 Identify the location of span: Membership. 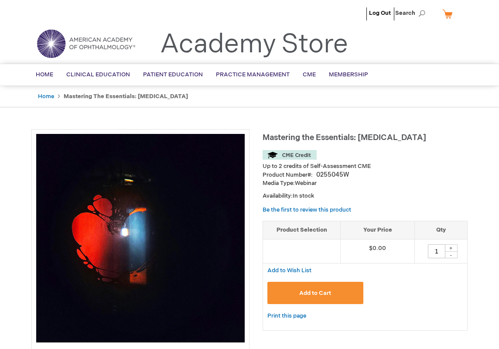
(348, 75).